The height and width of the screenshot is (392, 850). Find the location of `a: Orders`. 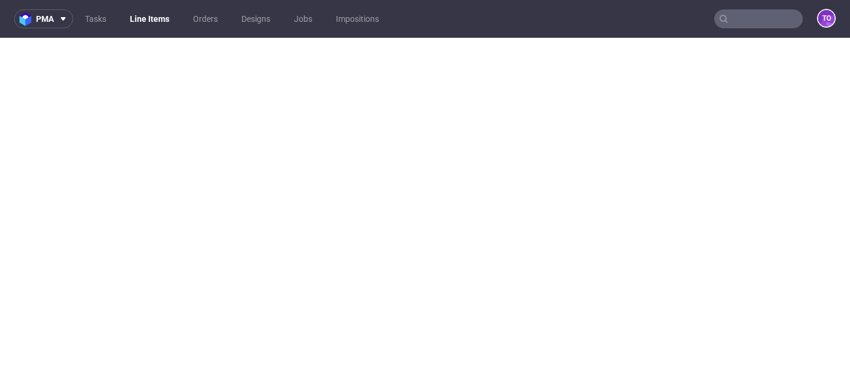

a: Orders is located at coordinates (205, 19).